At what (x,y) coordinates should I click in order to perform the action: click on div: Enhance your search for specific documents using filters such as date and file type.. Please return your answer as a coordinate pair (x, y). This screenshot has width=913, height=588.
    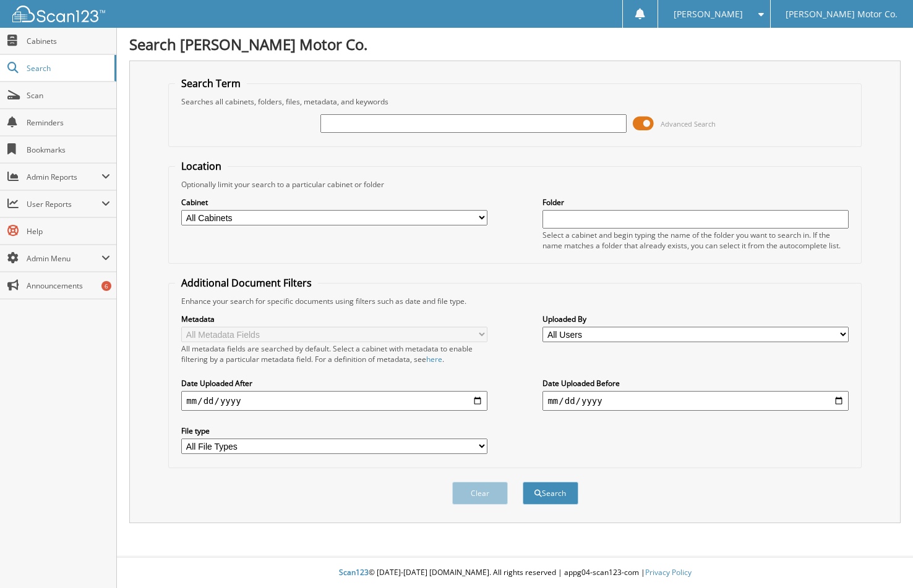
    Looking at the image, I should click on (514, 301).